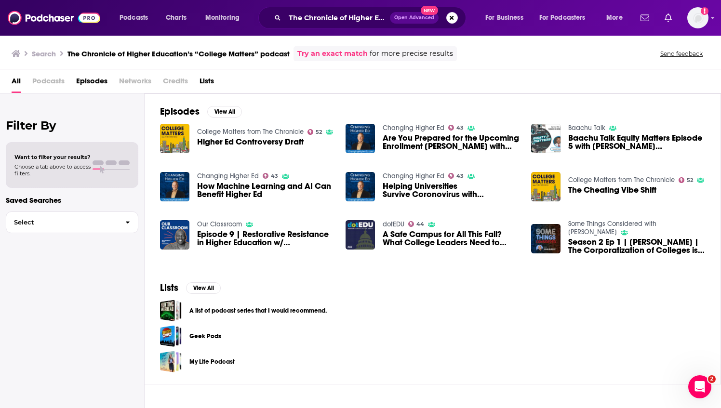  What do you see at coordinates (360, 235) in the screenshot?
I see `img: A Safe Campus for All This Fall? What College Leaders Need to Know` at bounding box center [360, 235].